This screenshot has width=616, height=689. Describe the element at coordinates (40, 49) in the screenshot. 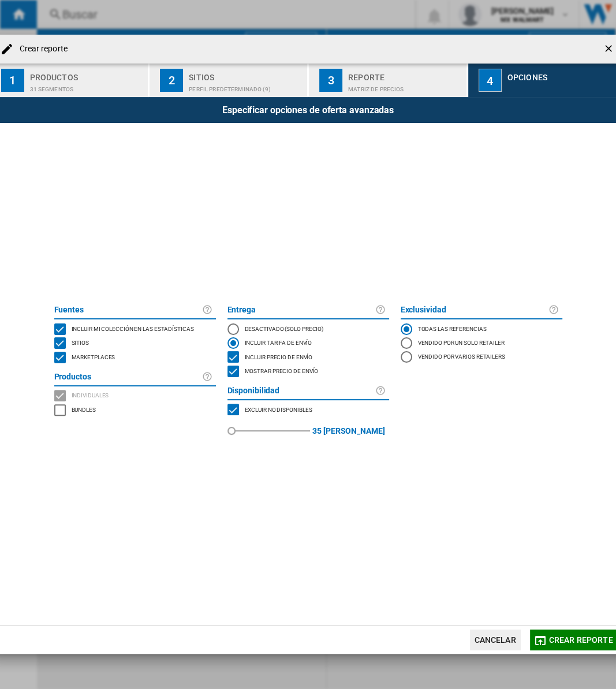

I see `h4: Crear reporte` at that location.